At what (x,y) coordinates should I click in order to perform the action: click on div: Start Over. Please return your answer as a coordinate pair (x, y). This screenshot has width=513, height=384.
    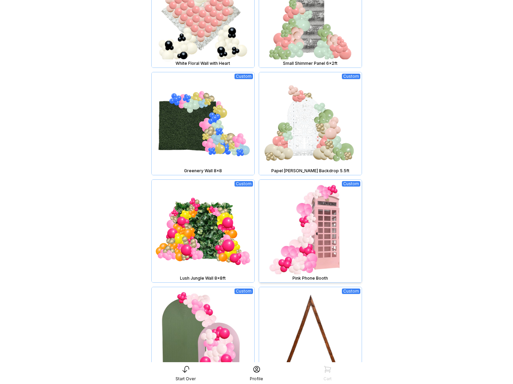
    Looking at the image, I should click on (186, 379).